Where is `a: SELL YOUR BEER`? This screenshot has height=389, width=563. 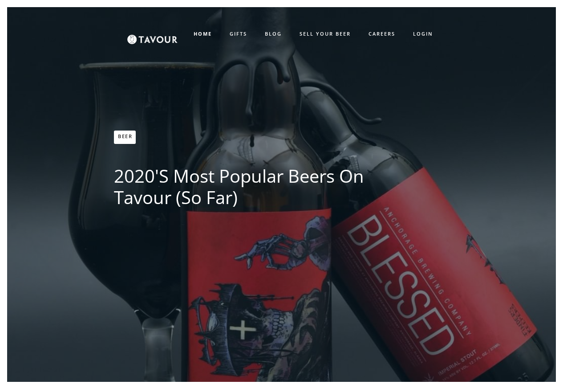
a: SELL YOUR BEER is located at coordinates (325, 34).